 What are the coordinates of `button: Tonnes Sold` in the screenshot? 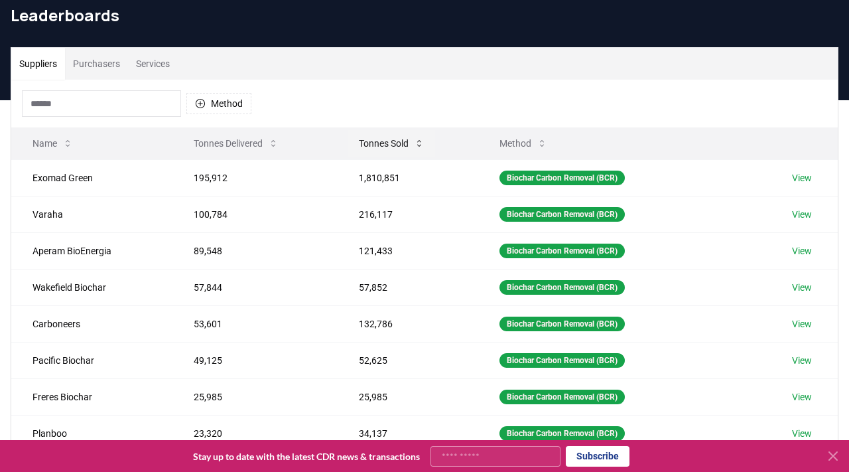 It's located at (392, 143).